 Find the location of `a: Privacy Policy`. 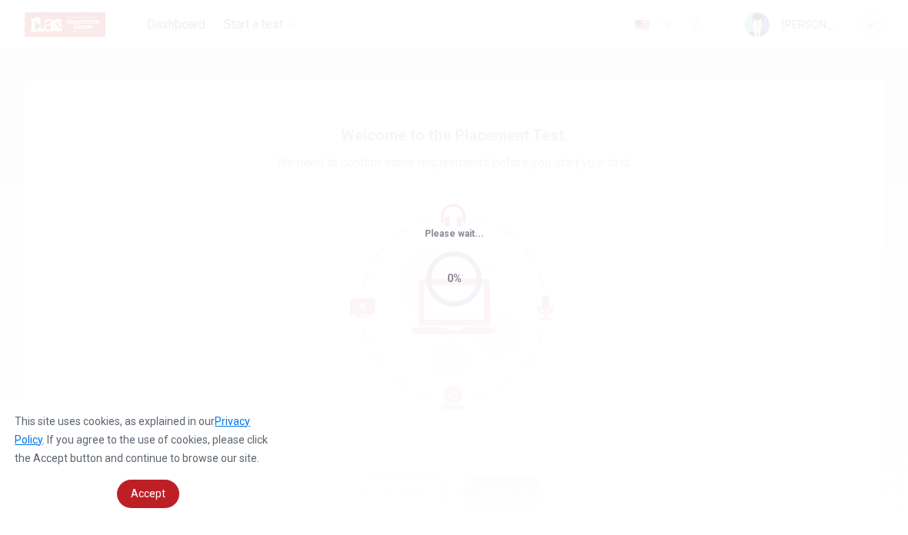

a: Privacy Policy is located at coordinates (132, 431).